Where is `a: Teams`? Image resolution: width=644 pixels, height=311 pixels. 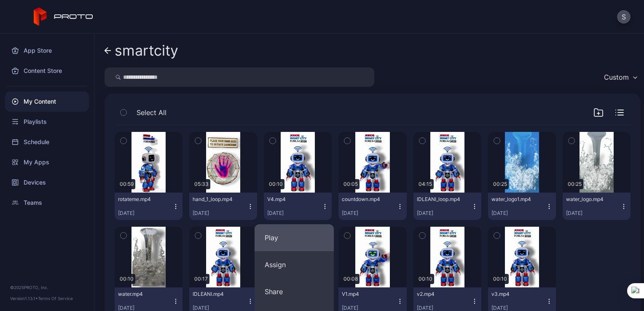
a: Teams is located at coordinates (47, 203).